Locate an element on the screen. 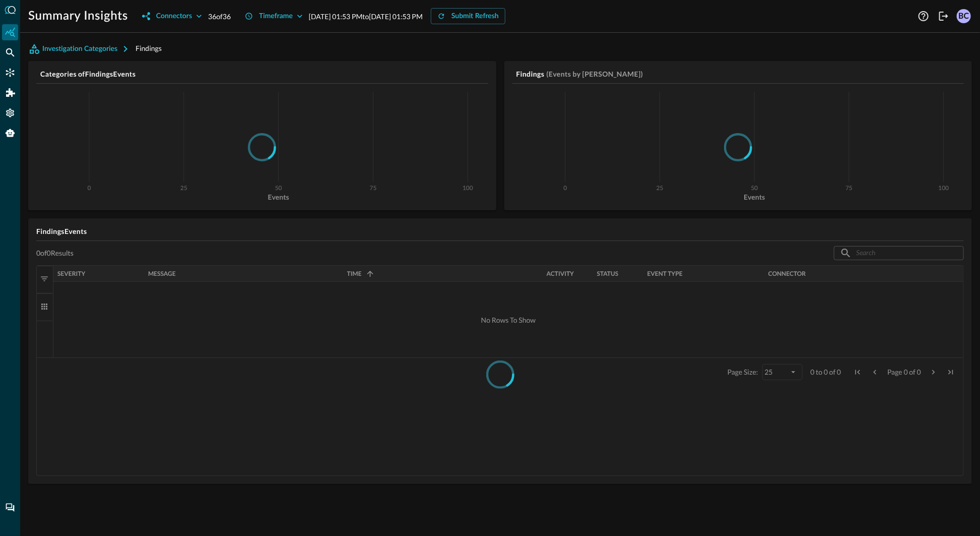 The image size is (980, 536). button: Logout is located at coordinates (944, 16).